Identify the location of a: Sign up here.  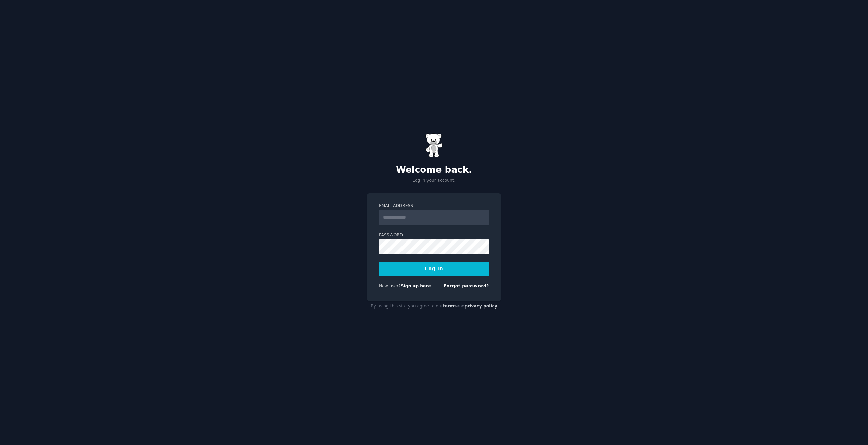
(416, 286).